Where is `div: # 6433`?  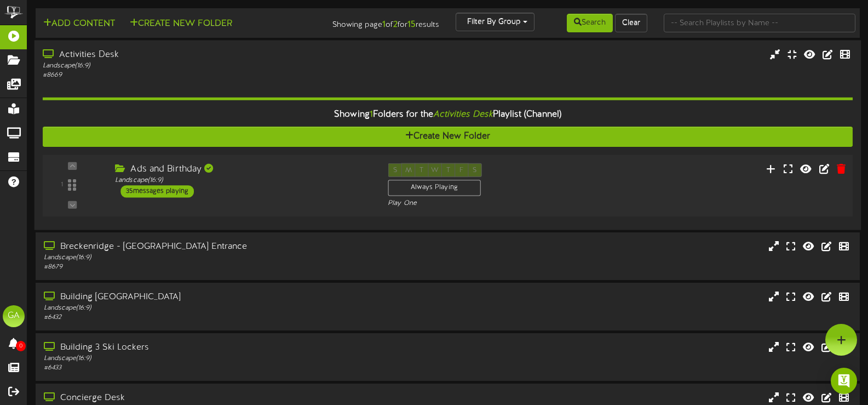
div: # 6433 is located at coordinates (207, 368).